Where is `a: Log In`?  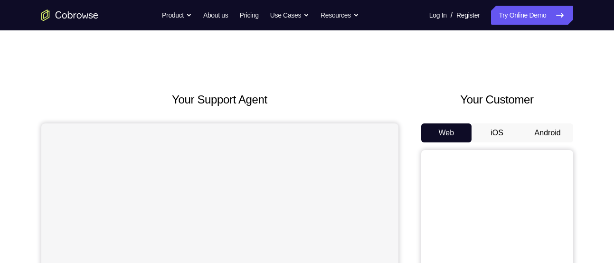 a: Log In is located at coordinates (438, 15).